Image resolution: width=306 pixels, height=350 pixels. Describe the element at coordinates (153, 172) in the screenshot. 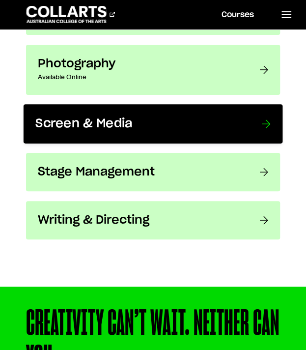

I see `a: Stage Management` at that location.